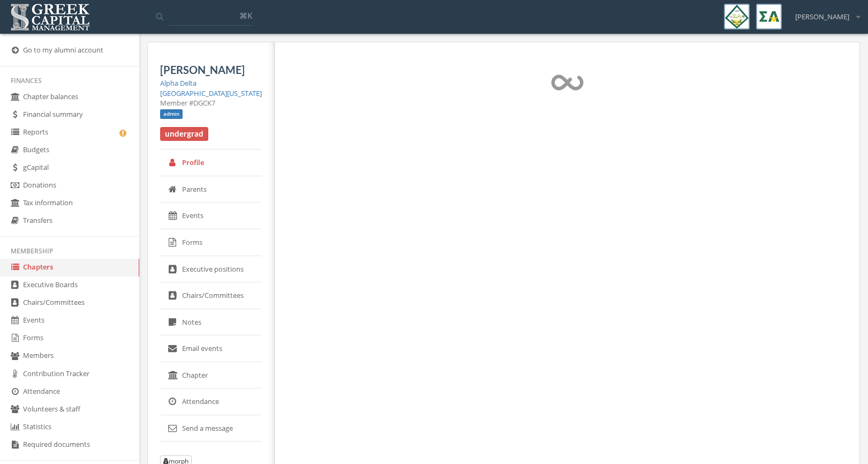 This screenshot has height=464, width=868. I want to click on a: Events, so click(211, 216).